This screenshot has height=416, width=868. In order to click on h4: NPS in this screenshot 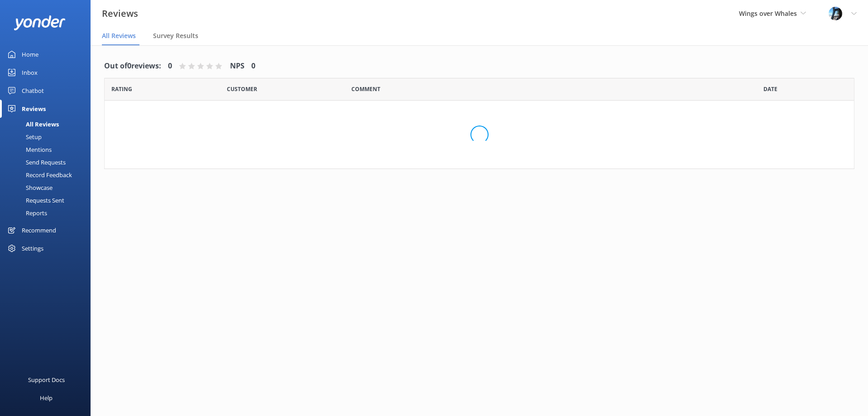, I will do `click(237, 66)`.